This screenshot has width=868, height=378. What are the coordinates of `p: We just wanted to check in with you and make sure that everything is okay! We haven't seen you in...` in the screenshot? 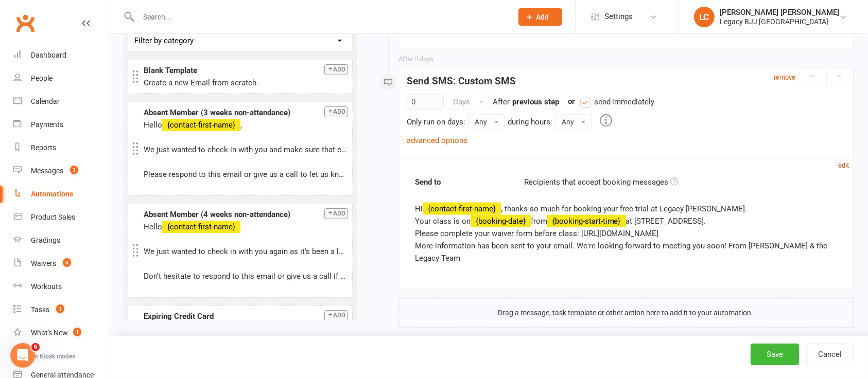 It's located at (245, 150).